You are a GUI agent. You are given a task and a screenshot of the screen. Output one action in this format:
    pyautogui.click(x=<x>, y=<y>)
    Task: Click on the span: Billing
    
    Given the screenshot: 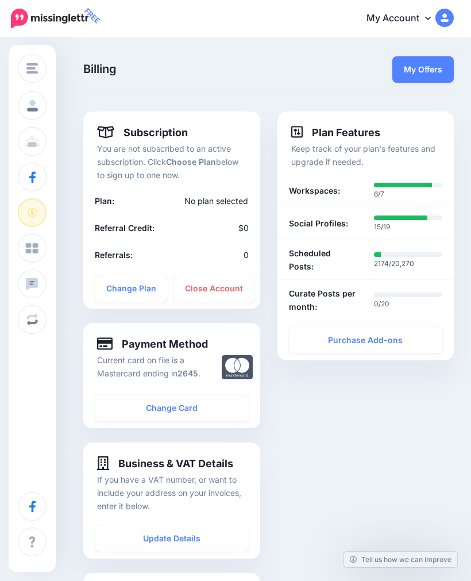 What is the action you would take?
    pyautogui.click(x=100, y=69)
    